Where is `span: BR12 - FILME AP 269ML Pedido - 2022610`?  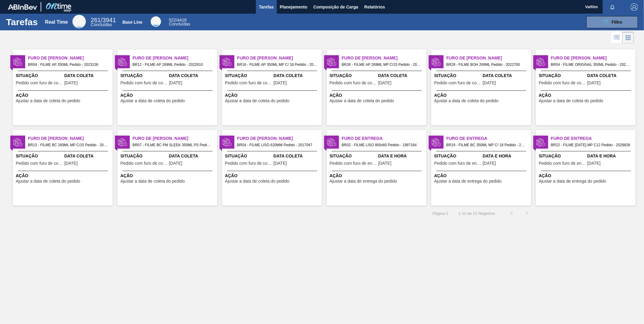 span: BR12 - FILME AP 269ML Pedido - 2022610 is located at coordinates (173, 65).